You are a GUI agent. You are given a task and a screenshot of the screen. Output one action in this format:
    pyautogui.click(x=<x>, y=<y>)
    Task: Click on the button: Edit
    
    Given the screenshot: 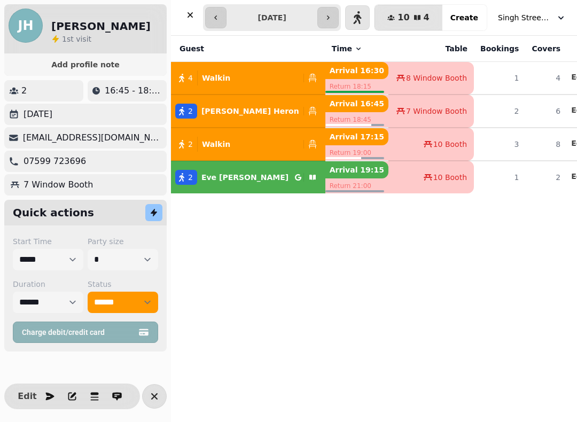 What is the action you would take?
    pyautogui.click(x=27, y=396)
    